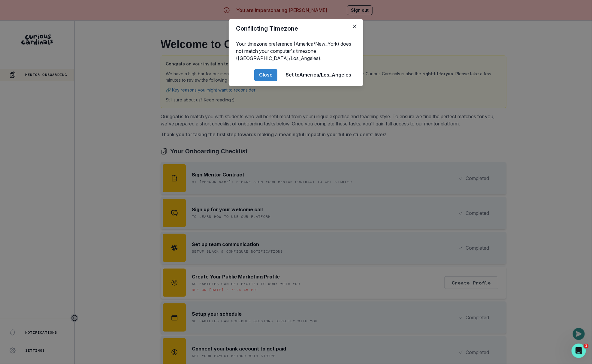 The width and height of the screenshot is (592, 364). Describe the element at coordinates (318, 75) in the screenshot. I see `button: Set toAmerica/Los_Angeles` at that location.